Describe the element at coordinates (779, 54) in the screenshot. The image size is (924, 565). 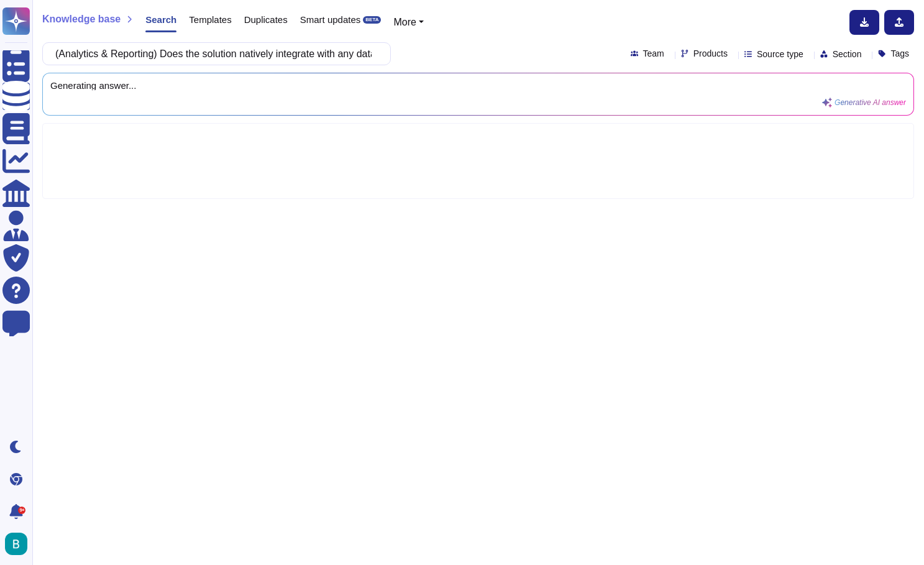
I see `span: Source type` at that location.